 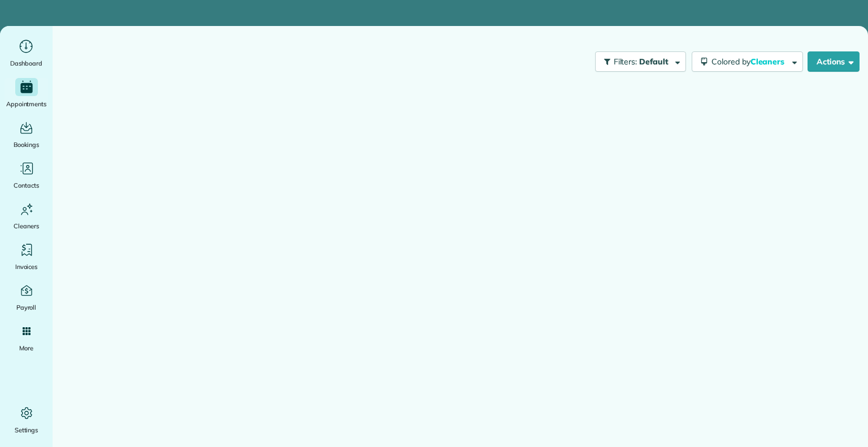 What do you see at coordinates (26, 298) in the screenshot?
I see `a: Payroll` at bounding box center [26, 298].